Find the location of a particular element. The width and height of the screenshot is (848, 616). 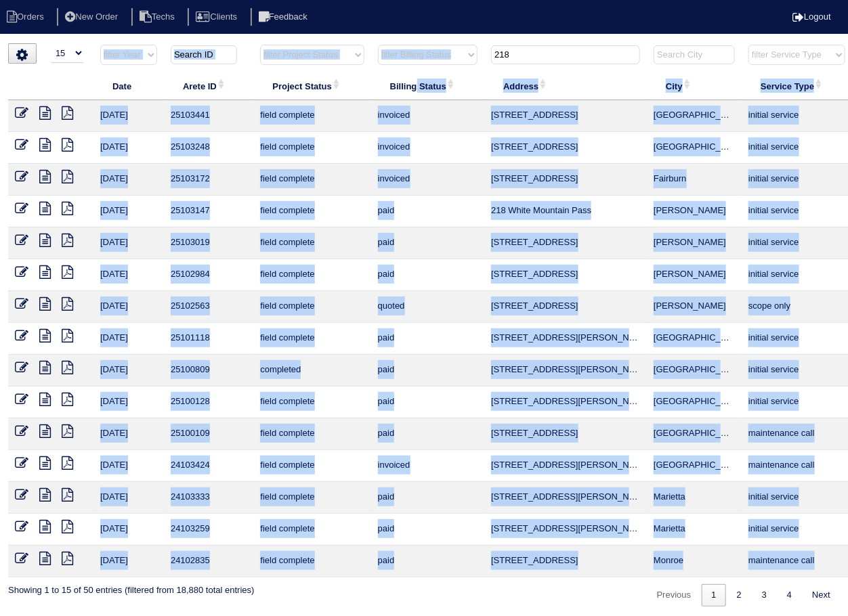

td: 25103441 is located at coordinates (208, 116).